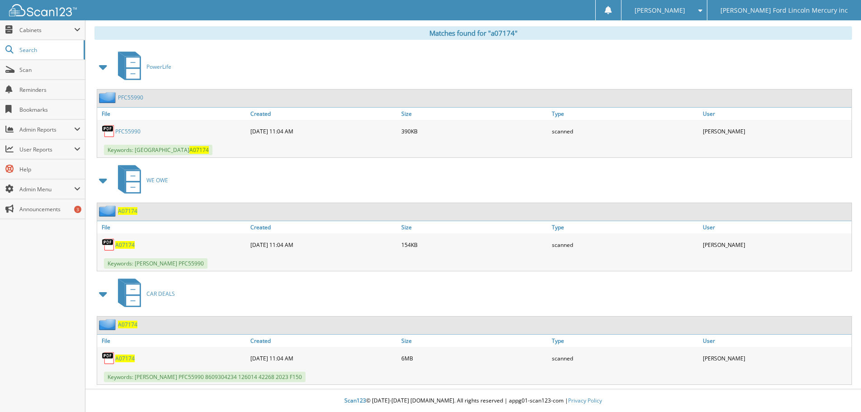  What do you see at coordinates (160, 293) in the screenshot?
I see `span: CAR DEALS` at bounding box center [160, 293].